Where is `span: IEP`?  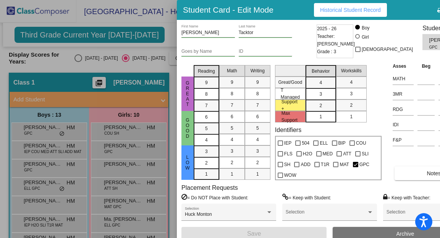
span: IEP is located at coordinates (288, 143).